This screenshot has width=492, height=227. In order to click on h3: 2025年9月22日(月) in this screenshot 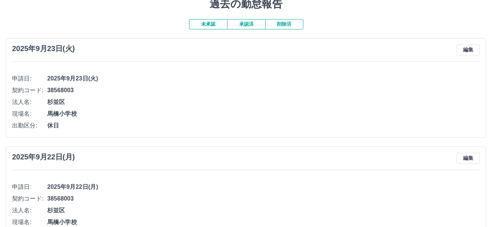, I will do `click(43, 157)`.